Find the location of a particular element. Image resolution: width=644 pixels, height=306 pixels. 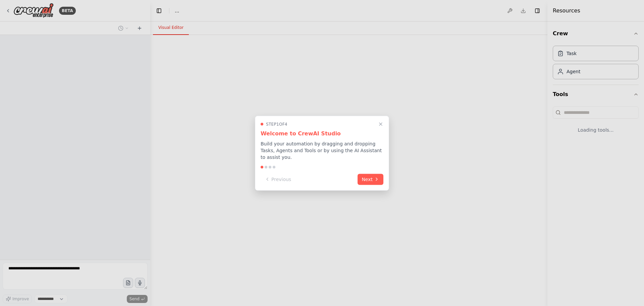

h3: Welcome to CrewAI Studio is located at coordinates (322, 133).